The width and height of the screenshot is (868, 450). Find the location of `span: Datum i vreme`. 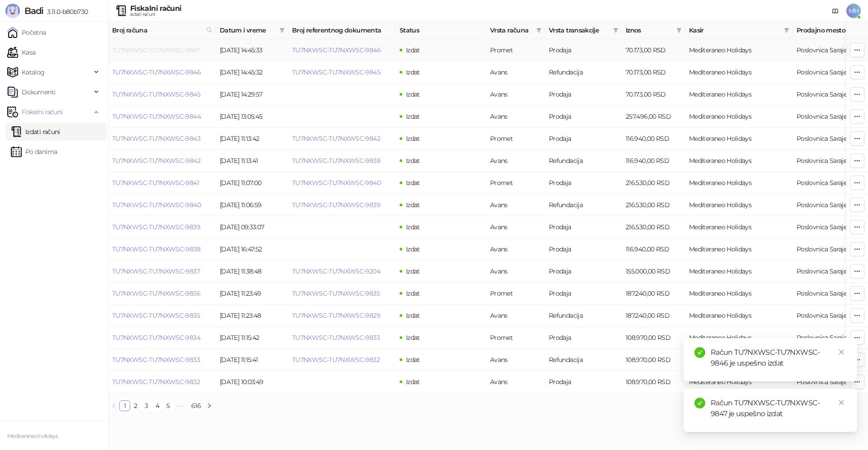

span: Datum i vreme is located at coordinates (248, 30).